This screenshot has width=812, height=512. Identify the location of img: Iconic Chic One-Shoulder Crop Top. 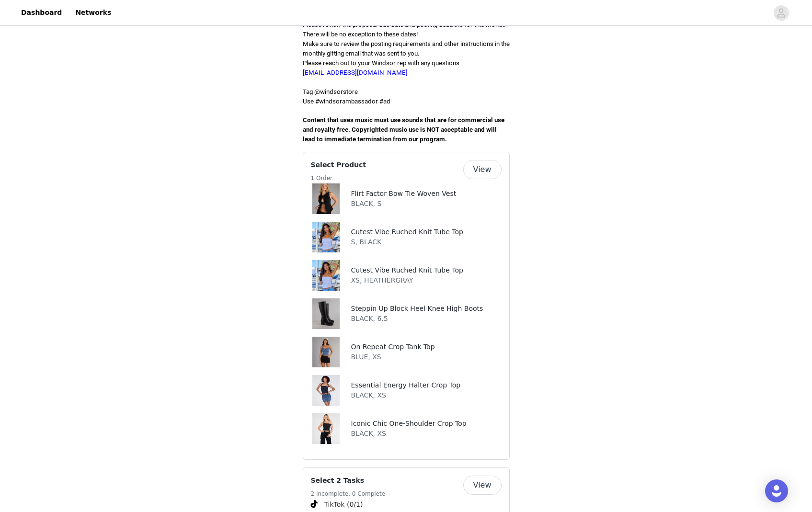
(326, 428).